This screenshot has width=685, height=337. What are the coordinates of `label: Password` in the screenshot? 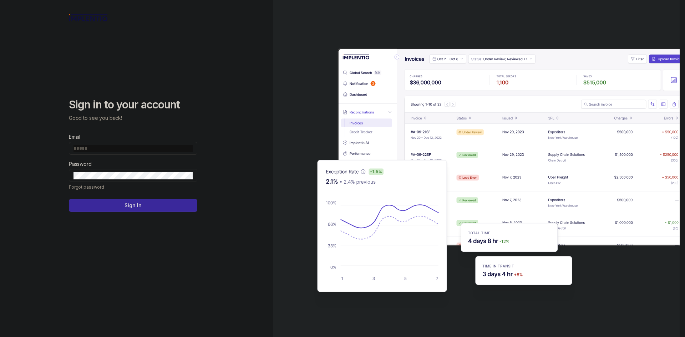 It's located at (80, 164).